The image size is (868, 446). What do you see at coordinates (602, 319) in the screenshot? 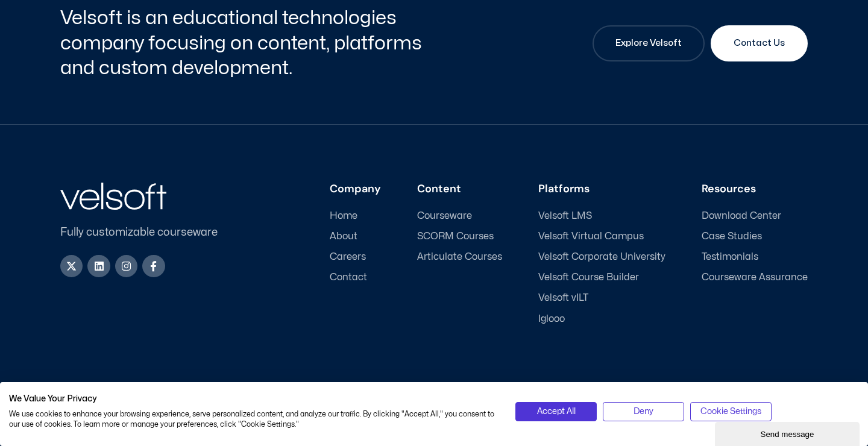
I see `a: Iglooo` at bounding box center [602, 319].